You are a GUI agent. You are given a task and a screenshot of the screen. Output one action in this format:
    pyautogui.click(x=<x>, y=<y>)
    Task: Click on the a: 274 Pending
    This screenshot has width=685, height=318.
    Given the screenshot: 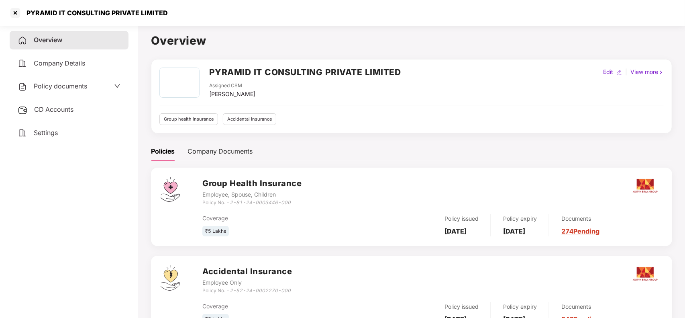 What is the action you would take?
    pyautogui.click(x=580, y=231)
    